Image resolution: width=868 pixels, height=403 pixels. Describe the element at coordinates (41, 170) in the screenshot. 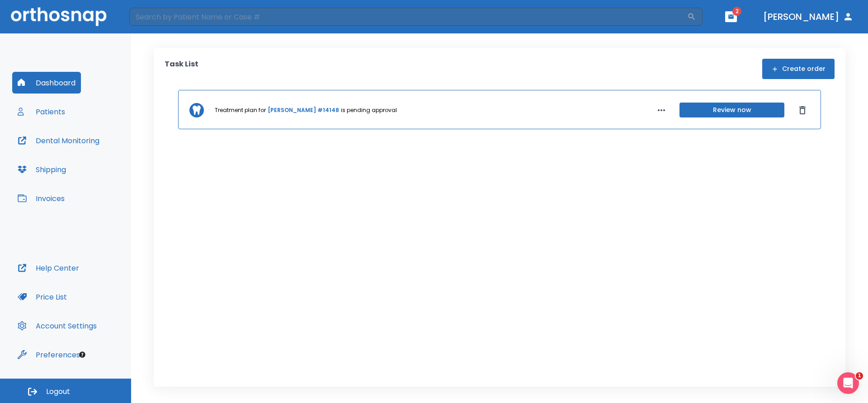

I see `button: Shipping` at that location.